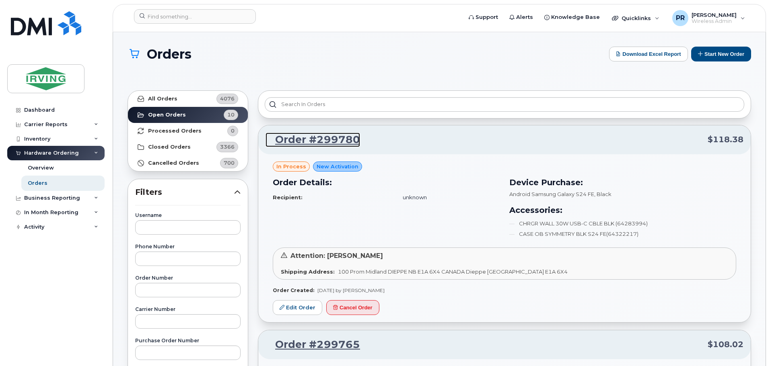 This screenshot has height=366, width=770. What do you see at coordinates (167, 115) in the screenshot?
I see `strong: Open Orders` at bounding box center [167, 115].